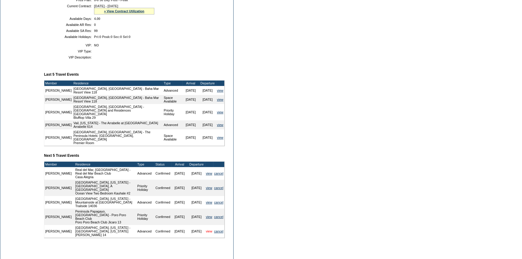 This screenshot has width=522, height=259. Describe the element at coordinates (61, 155) in the screenshot. I see `b: Next 5 Travel Events` at that location.